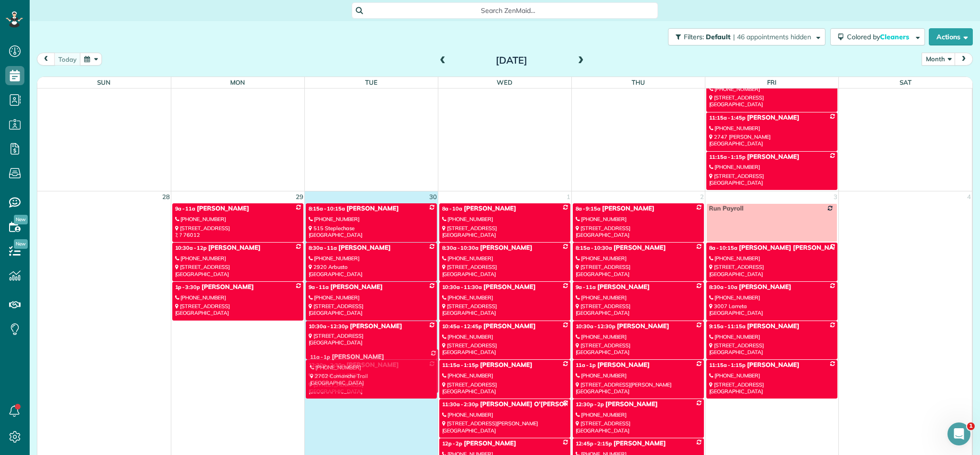 The height and width of the screenshot is (455, 980). I want to click on a: 1, so click(568, 197).